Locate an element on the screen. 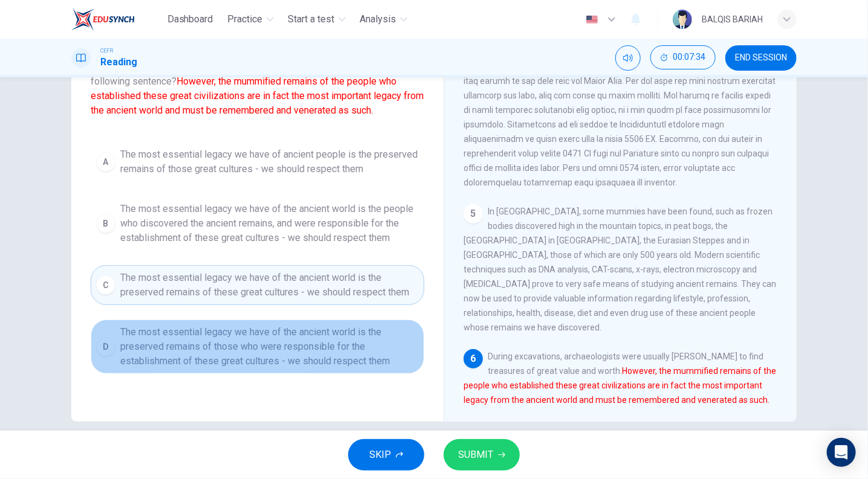 The width and height of the screenshot is (868, 479). button: AThe most essential legacy we have of ancient people is the preserved remains of those great cult... is located at coordinates (258, 162).